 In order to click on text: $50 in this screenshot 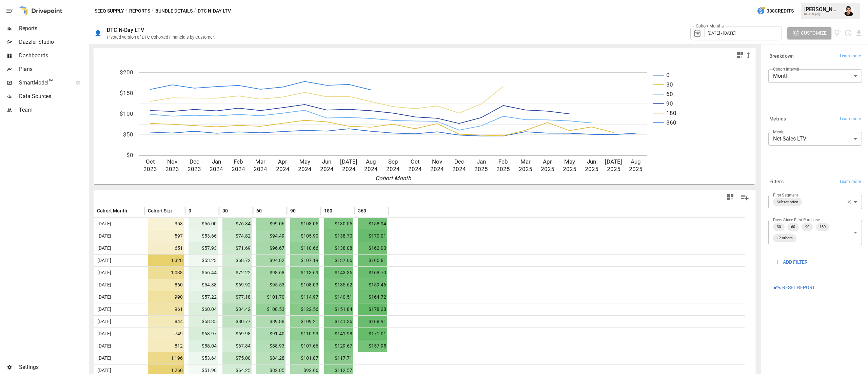, I will do `click(128, 134)`.